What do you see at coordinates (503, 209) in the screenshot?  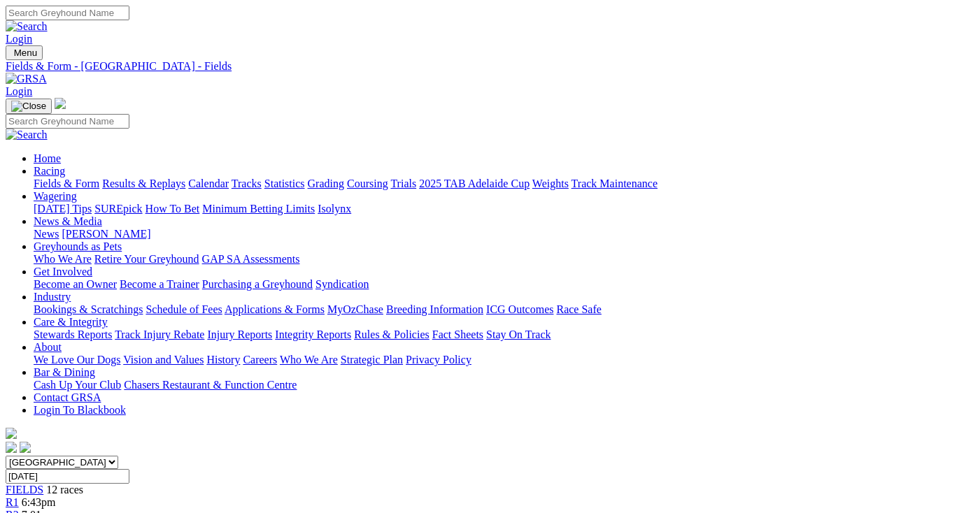 I see `div: Wagering` at bounding box center [503, 209].